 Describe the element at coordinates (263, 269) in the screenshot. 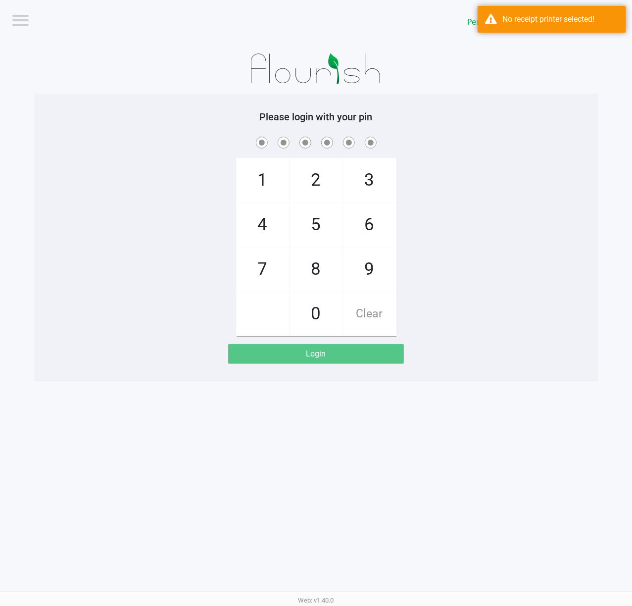

I see `span: 7` at that location.